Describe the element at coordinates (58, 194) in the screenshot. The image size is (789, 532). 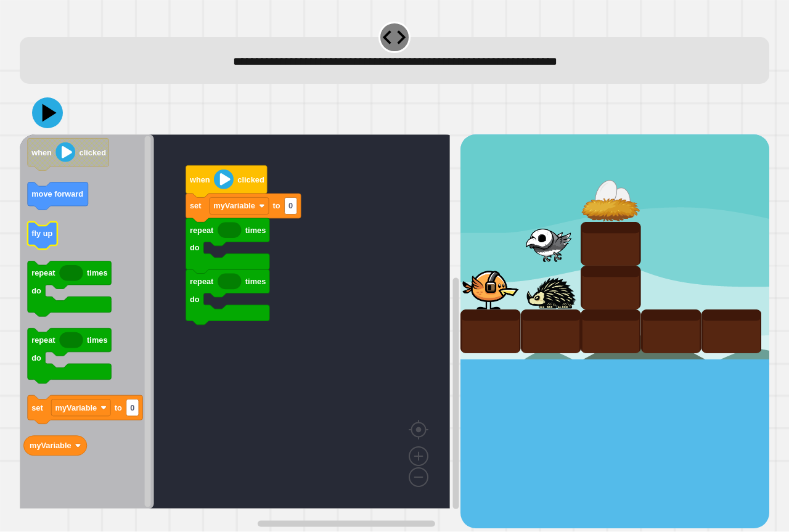
I see `text: move forward` at that location.